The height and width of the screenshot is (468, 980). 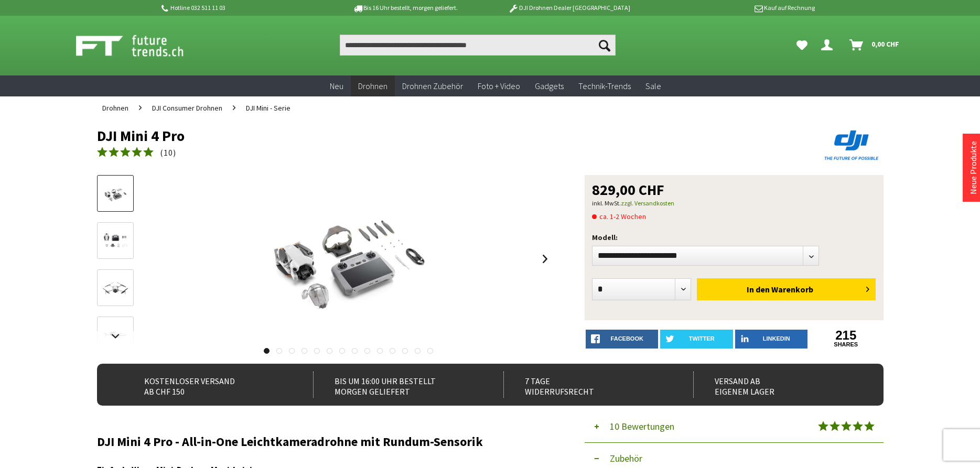 I want to click on a: Neue Produkte, so click(x=973, y=168).